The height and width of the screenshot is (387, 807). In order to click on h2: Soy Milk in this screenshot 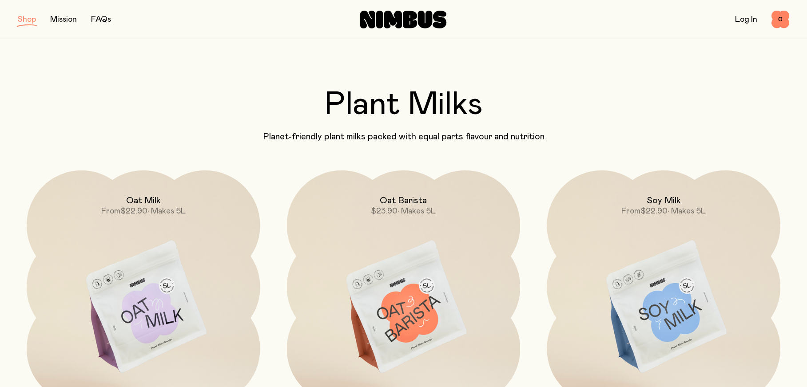, I will do `click(663, 201)`.